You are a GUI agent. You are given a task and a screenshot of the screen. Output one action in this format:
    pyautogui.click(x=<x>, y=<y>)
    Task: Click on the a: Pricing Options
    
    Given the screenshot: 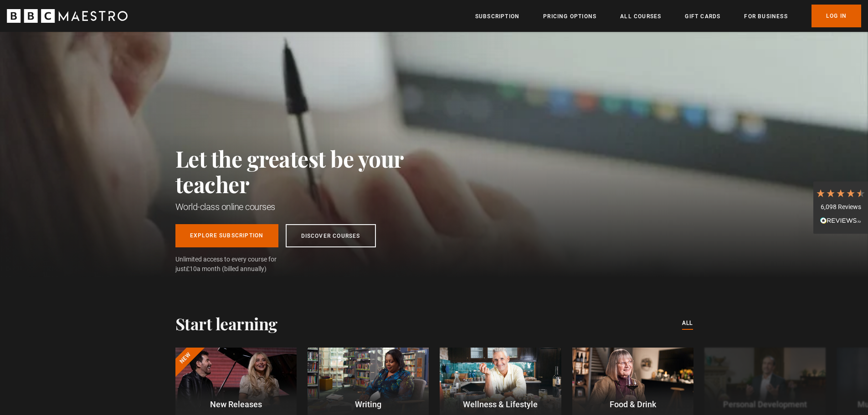 What is the action you would take?
    pyautogui.click(x=570, y=16)
    